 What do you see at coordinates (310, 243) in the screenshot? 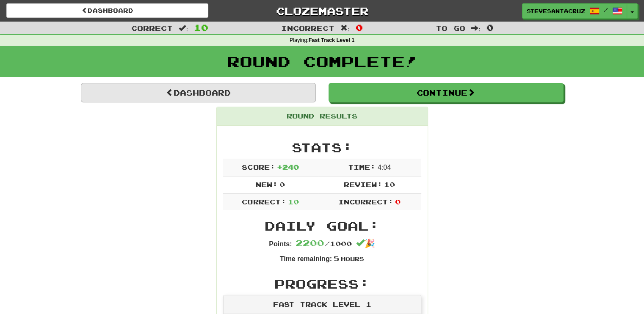
I see `span: 2200` at bounding box center [310, 243].